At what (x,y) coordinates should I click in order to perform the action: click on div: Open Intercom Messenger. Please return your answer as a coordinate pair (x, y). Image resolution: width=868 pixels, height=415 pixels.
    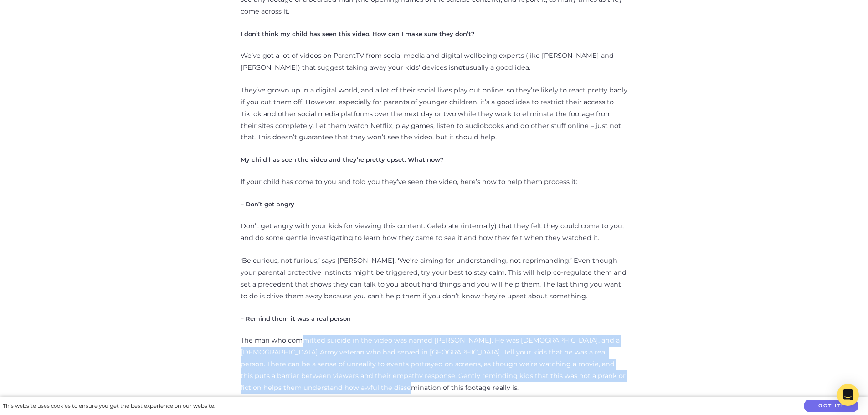
    Looking at the image, I should click on (848, 395).